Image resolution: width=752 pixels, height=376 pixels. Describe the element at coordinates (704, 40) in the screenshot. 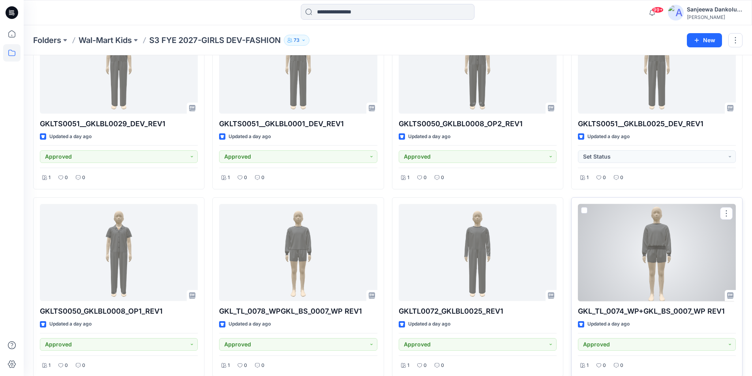

I see `button: New` at that location.